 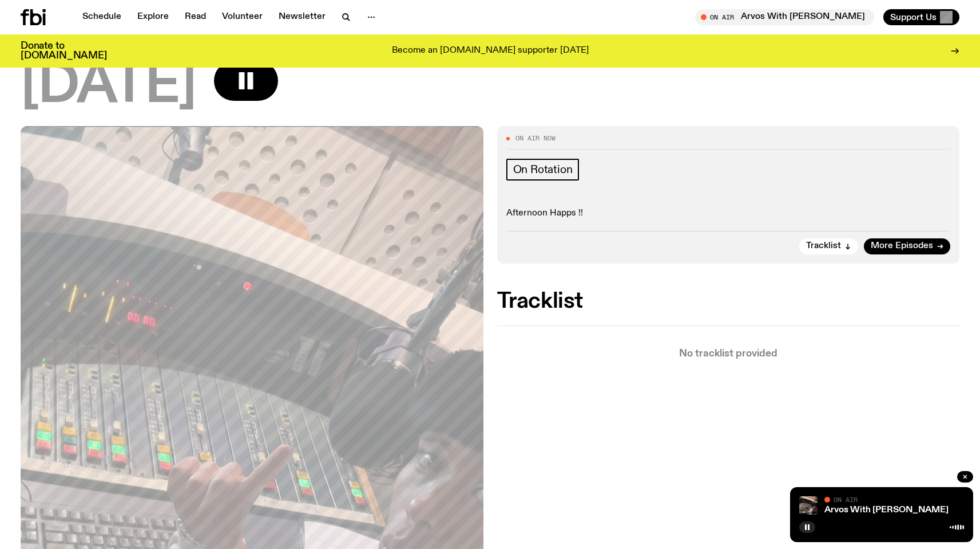 What do you see at coordinates (921, 17) in the screenshot?
I see `button: Support Us` at bounding box center [921, 17].